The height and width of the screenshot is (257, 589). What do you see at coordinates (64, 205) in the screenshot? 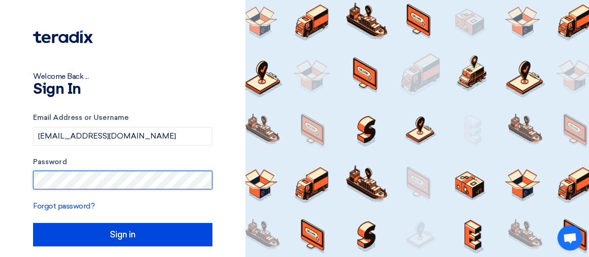
I see `a: Forgot password?` at bounding box center [64, 205].